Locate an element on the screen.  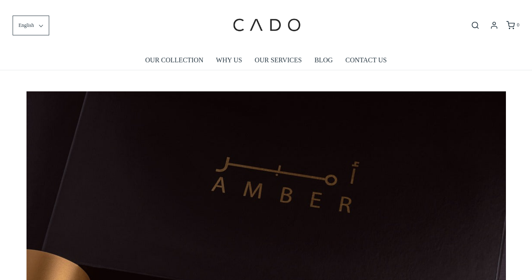
span: English is located at coordinates (26, 25).